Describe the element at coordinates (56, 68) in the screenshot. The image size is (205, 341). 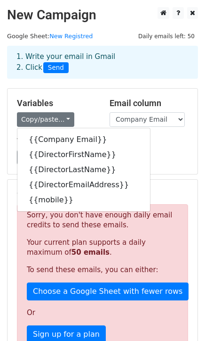
I see `span: Send` at that location.